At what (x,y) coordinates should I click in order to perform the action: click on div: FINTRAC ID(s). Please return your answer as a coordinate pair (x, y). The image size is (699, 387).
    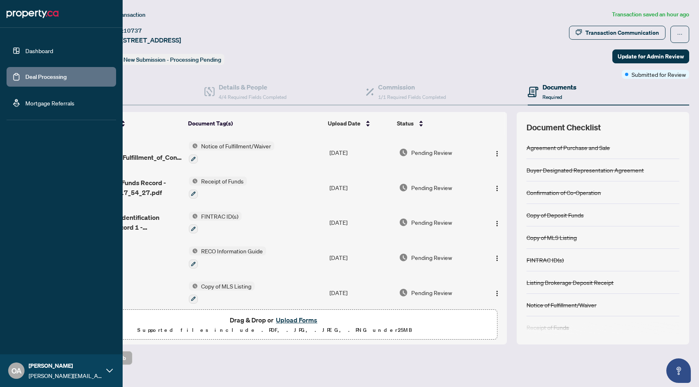
    Looking at the image, I should click on (545, 260).